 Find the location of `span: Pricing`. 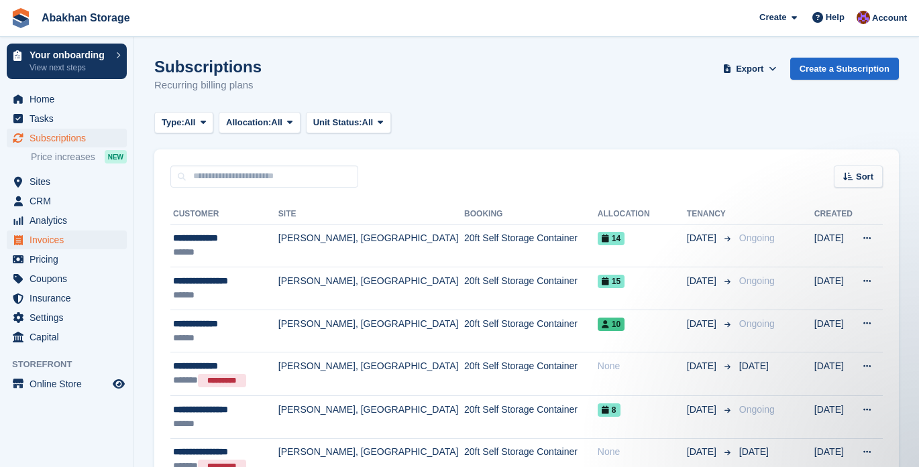

span: Pricing is located at coordinates (70, 260).